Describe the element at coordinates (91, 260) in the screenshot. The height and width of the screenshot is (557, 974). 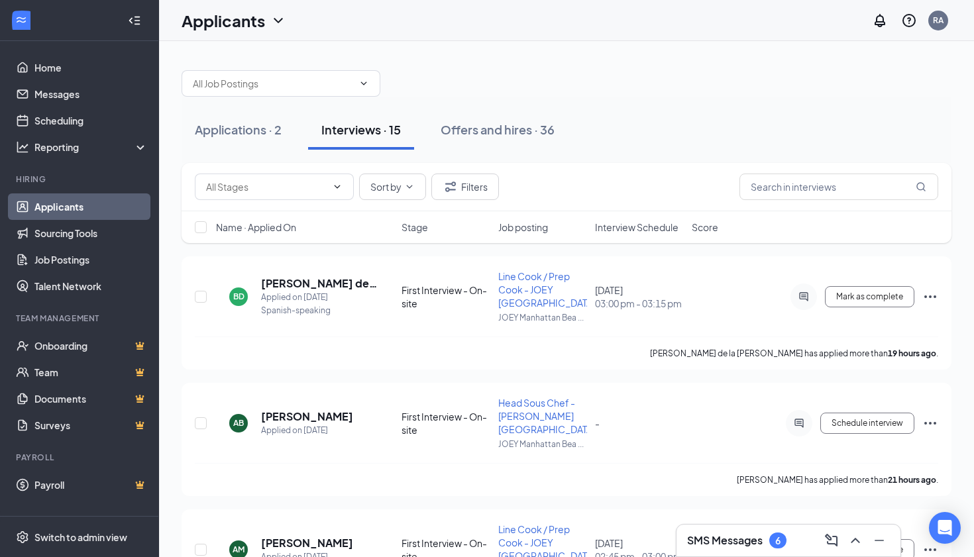
I see `a: Job Postings` at that location.